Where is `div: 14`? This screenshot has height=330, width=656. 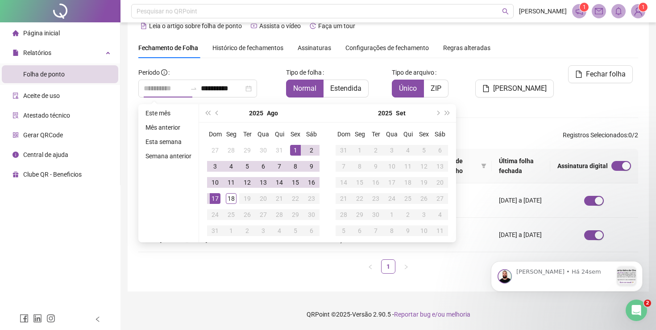
div: 14 is located at coordinates (344, 182).